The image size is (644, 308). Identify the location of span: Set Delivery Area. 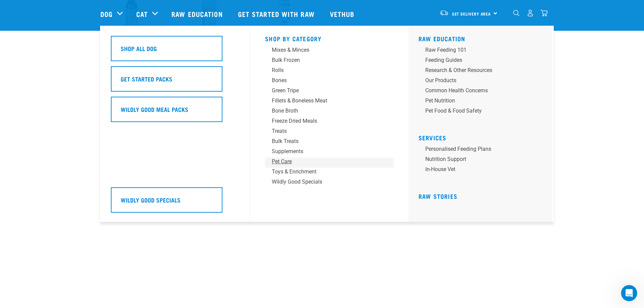
(471, 14).